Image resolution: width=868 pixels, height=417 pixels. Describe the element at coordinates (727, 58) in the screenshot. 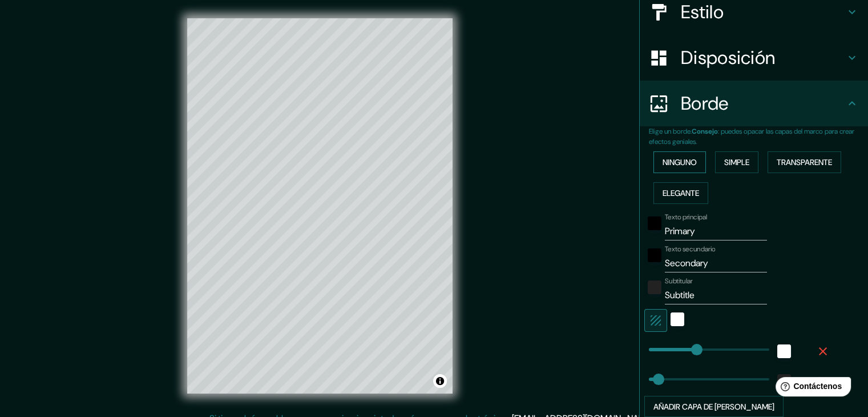

I see `font: Disposición` at that location.